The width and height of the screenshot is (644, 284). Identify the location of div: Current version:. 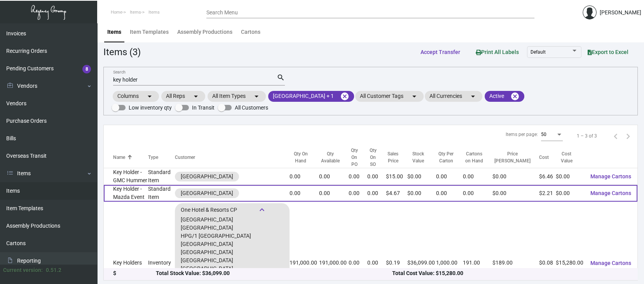
(23, 270).